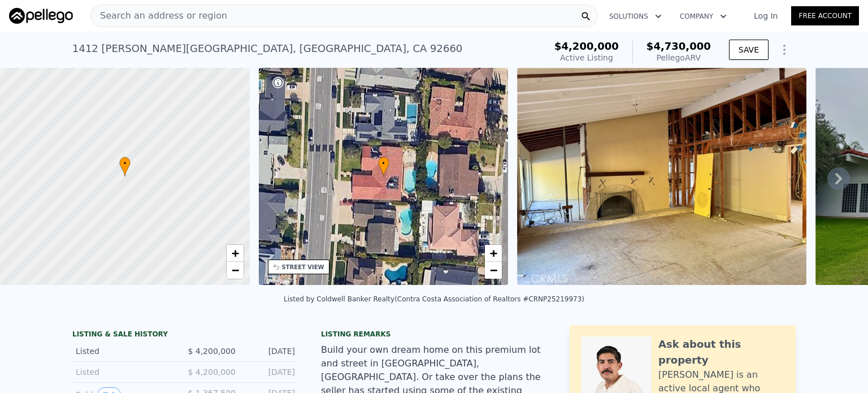  What do you see at coordinates (41, 16) in the screenshot?
I see `img: Pellego` at bounding box center [41, 16].